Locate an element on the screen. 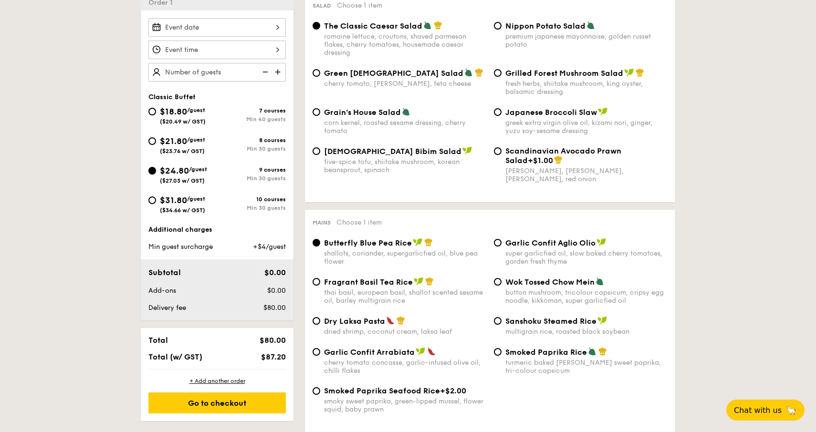  span: Total (w/ GST) is located at coordinates (175, 357).